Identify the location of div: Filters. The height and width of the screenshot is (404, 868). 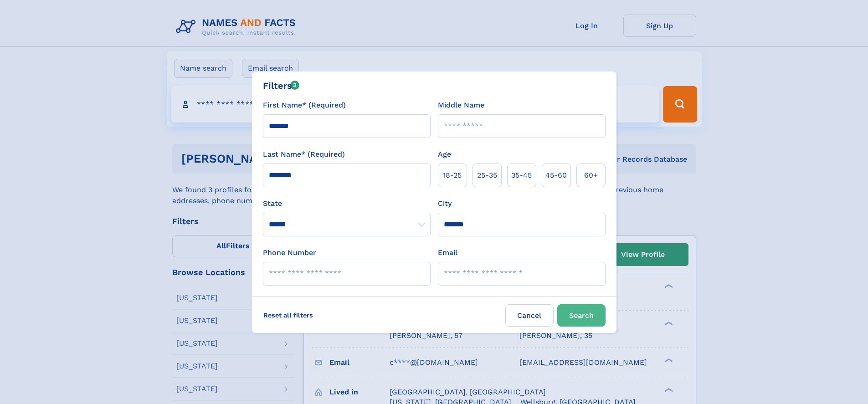
(281, 86).